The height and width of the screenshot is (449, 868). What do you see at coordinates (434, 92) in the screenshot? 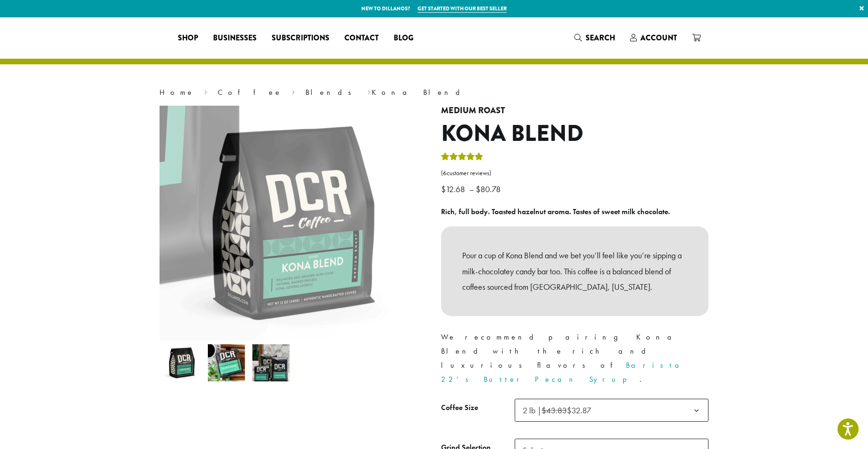
I see `nav: Breadcrumb` at bounding box center [434, 92].